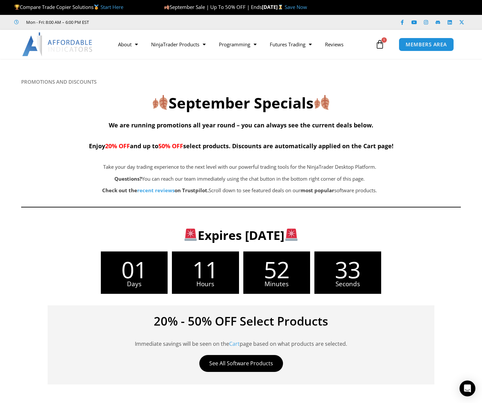 The height and width of the screenshot is (403, 482). Describe the element at coordinates (240, 167) in the screenshot. I see `span: Take your day trading experience to the next level with our powerful trading tools for the NinjaT...` at that location.